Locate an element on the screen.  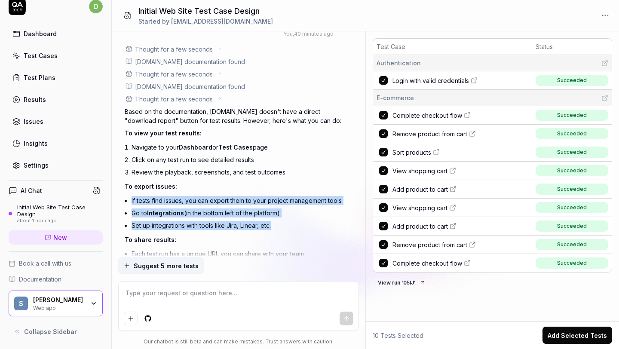
div: Issues is located at coordinates (34, 121).